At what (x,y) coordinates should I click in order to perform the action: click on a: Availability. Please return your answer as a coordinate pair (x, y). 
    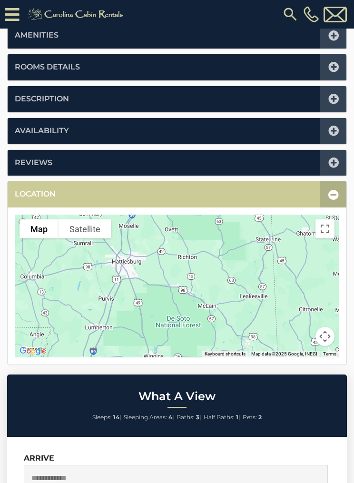
    Looking at the image, I should click on (42, 131).